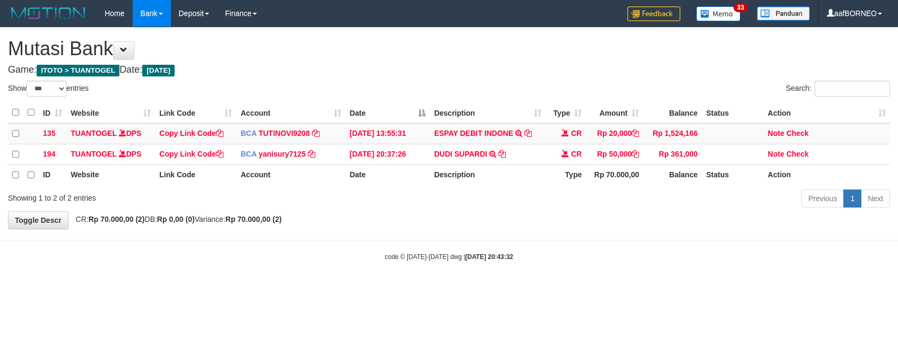 This screenshot has width=898, height=345. Describe the element at coordinates (176, 219) in the screenshot. I see `strong: Rp 0,00 (0)` at that location.